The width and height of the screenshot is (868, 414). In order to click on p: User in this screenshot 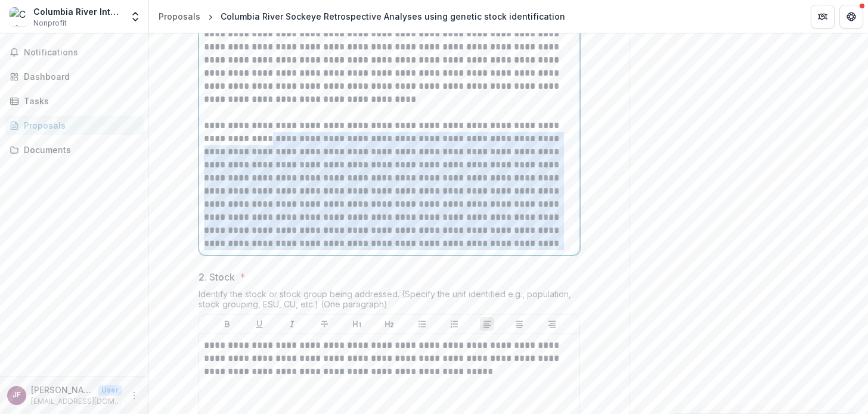, I will do `click(109, 390)`.